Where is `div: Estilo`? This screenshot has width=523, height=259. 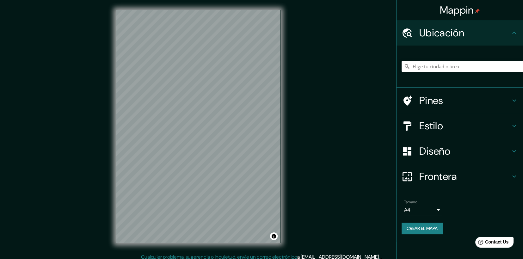
div: Estilo is located at coordinates (460, 126).